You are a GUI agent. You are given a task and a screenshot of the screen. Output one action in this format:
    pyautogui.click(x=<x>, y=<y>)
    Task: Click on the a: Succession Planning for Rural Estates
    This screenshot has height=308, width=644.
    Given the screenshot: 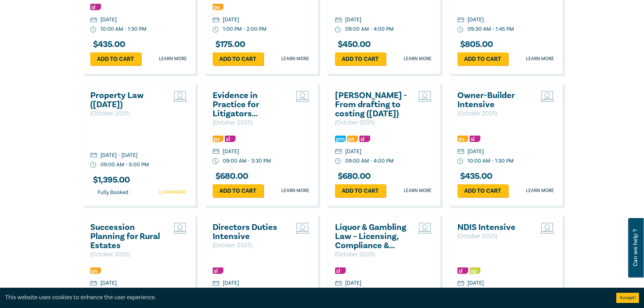 What is the action you would take?
    pyautogui.click(x=126, y=236)
    